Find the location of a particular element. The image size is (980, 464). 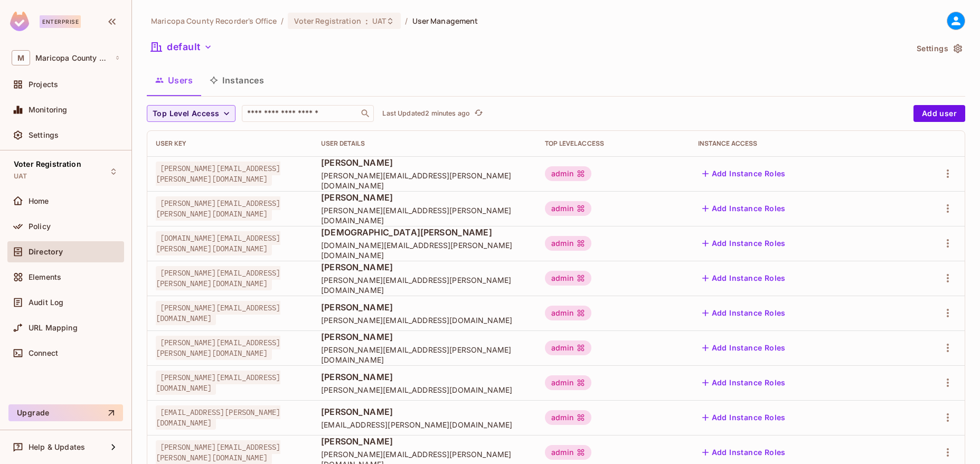

div: User Details is located at coordinates (425, 144).